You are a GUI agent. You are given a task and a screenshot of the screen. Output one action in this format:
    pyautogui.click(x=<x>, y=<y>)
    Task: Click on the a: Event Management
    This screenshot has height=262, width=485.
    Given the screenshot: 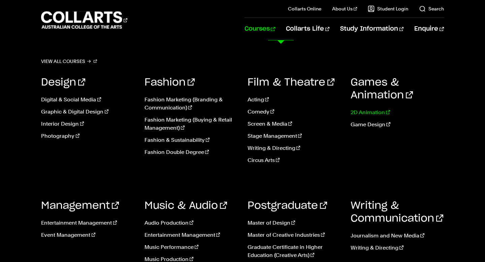 What is the action you would take?
    pyautogui.click(x=88, y=235)
    